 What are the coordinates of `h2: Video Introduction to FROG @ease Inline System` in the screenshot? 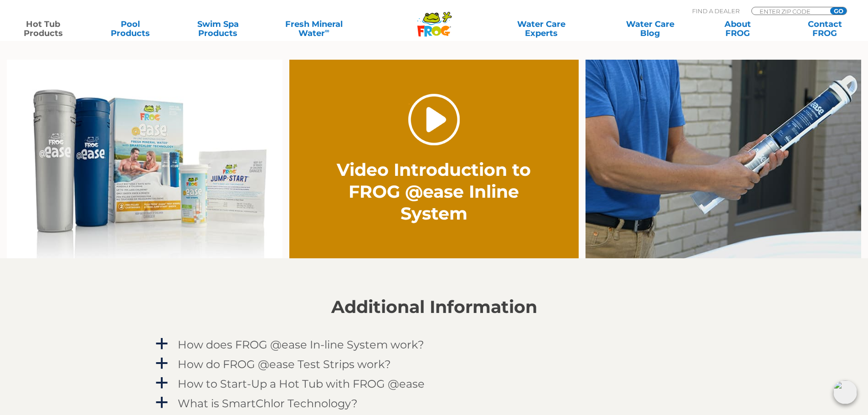 It's located at (434, 192).